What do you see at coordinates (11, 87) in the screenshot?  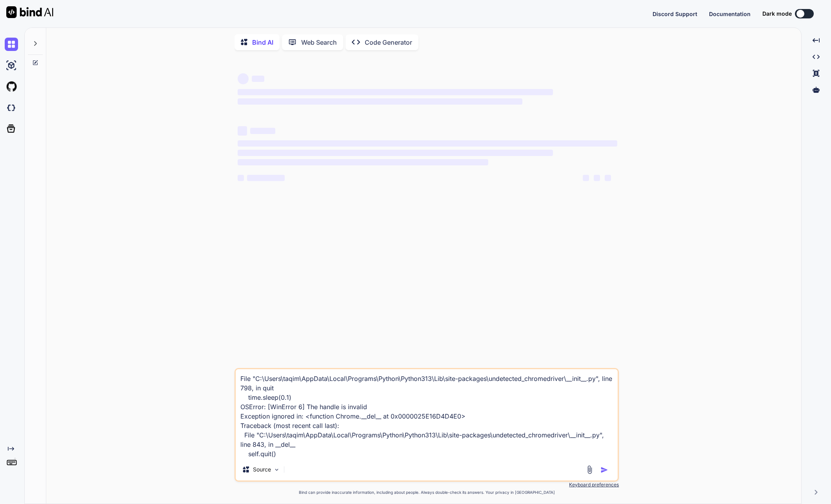 I see `img: githubLight` at bounding box center [11, 87].